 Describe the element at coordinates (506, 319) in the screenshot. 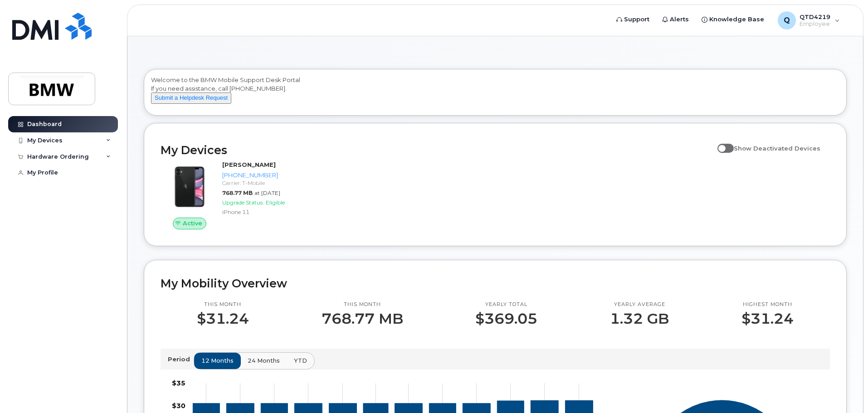

I see `p: $369.05` at that location.